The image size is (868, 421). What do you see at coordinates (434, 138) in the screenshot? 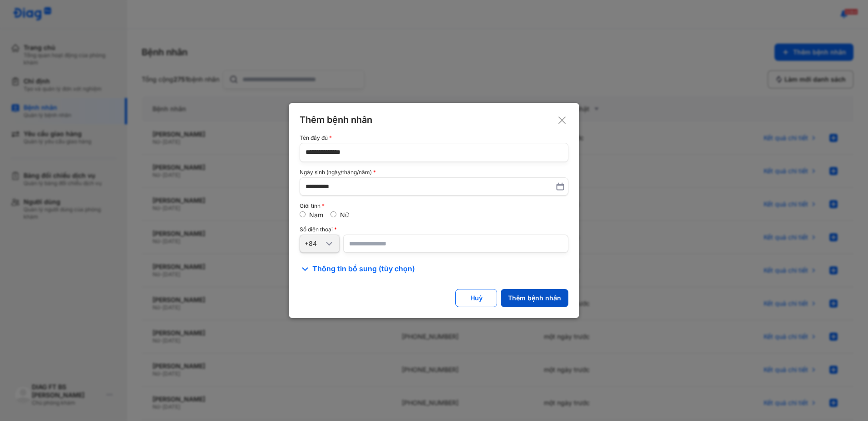
I see `div: Tên đầy đủ` at bounding box center [434, 138].